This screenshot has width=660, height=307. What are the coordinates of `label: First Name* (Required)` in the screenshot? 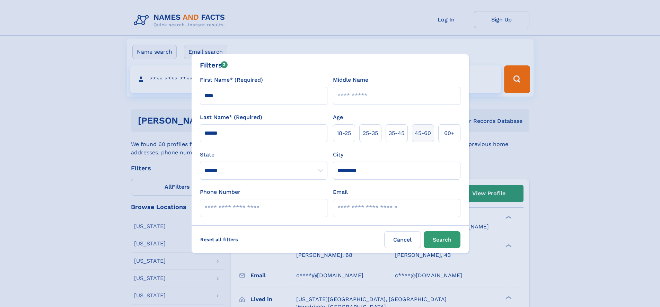 It's located at (231, 80).